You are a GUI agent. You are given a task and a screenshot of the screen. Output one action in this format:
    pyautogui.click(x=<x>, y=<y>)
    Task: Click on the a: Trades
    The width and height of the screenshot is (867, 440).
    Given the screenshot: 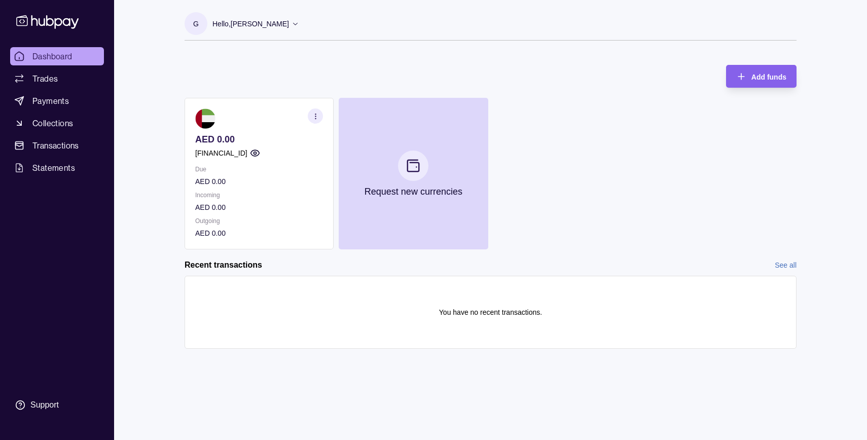 What is the action you would take?
    pyautogui.click(x=57, y=79)
    